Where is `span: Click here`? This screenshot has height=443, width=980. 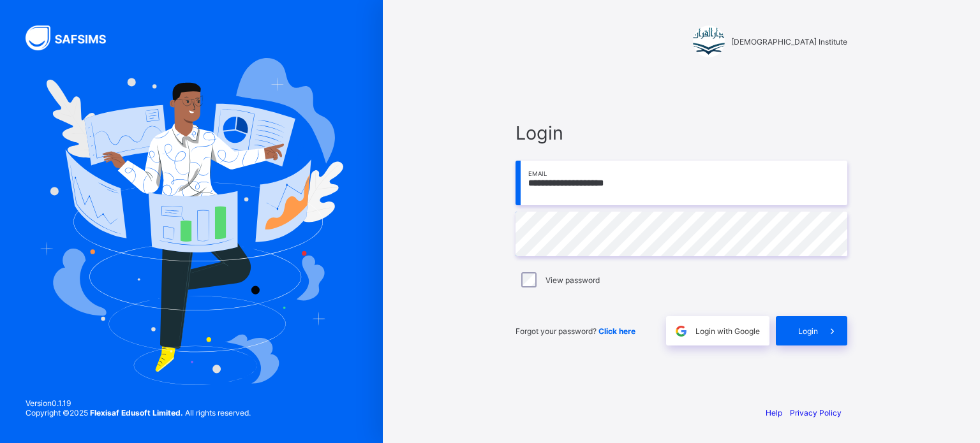
span: Click here is located at coordinates (616, 331).